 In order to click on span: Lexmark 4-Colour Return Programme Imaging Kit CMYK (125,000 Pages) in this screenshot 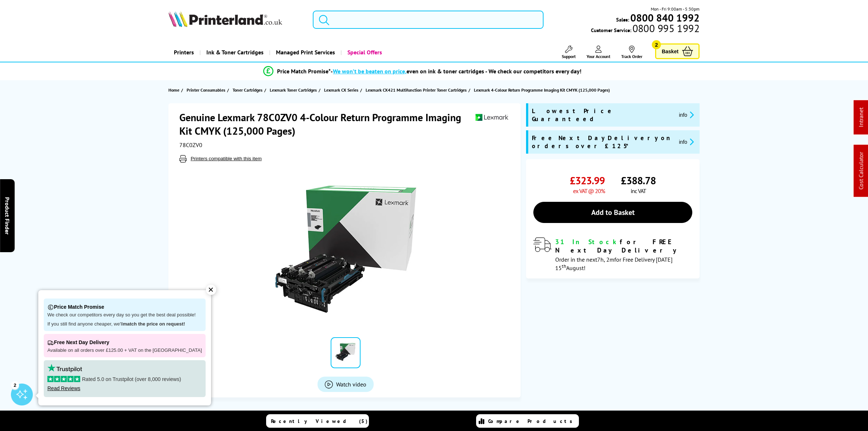, I will do `click(542, 90)`.